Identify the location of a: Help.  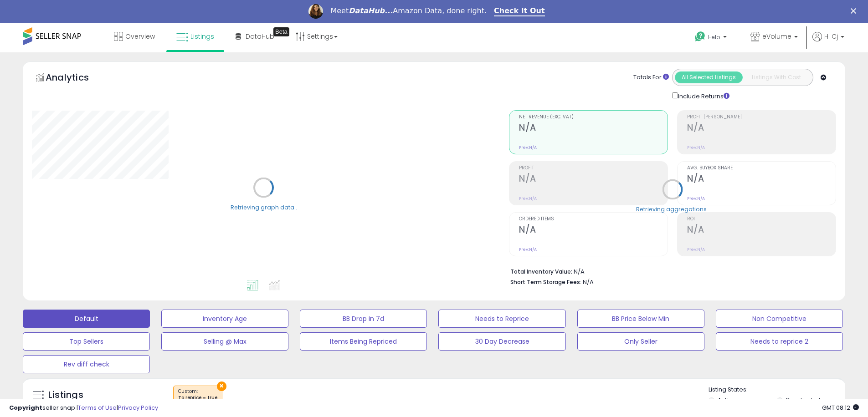
(711, 38).